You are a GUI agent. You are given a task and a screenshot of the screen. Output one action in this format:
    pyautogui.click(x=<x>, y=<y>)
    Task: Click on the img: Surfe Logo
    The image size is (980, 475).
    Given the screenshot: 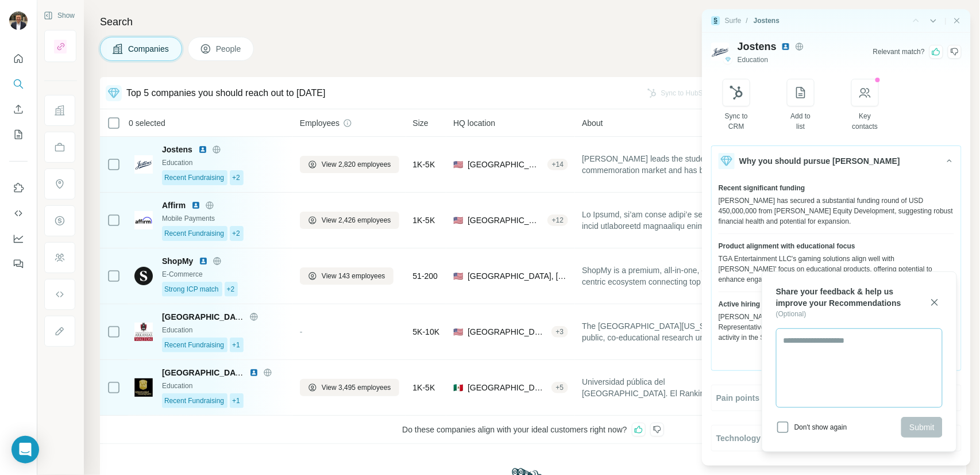 What is the action you would take?
    pyautogui.click(x=716, y=21)
    